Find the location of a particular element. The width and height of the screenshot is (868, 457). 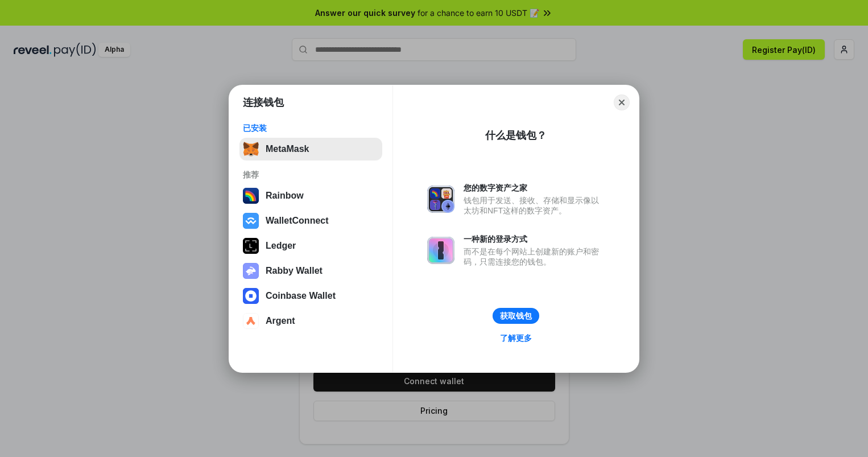

button: 获取钱包 is located at coordinates (516, 316).